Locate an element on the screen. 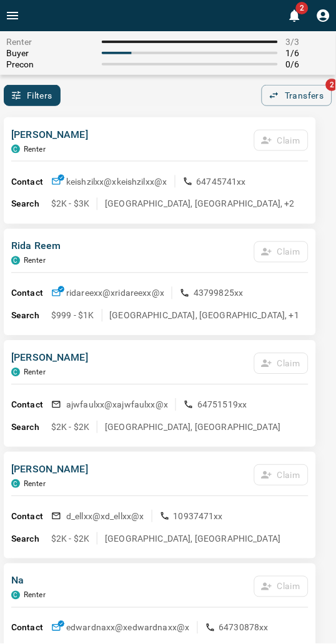  p: 64730878xx is located at coordinates (244, 628).